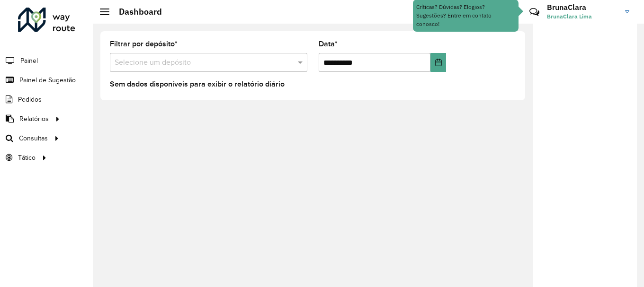 This screenshot has width=644, height=287. Describe the element at coordinates (27, 158) in the screenshot. I see `span: Tático` at that location.